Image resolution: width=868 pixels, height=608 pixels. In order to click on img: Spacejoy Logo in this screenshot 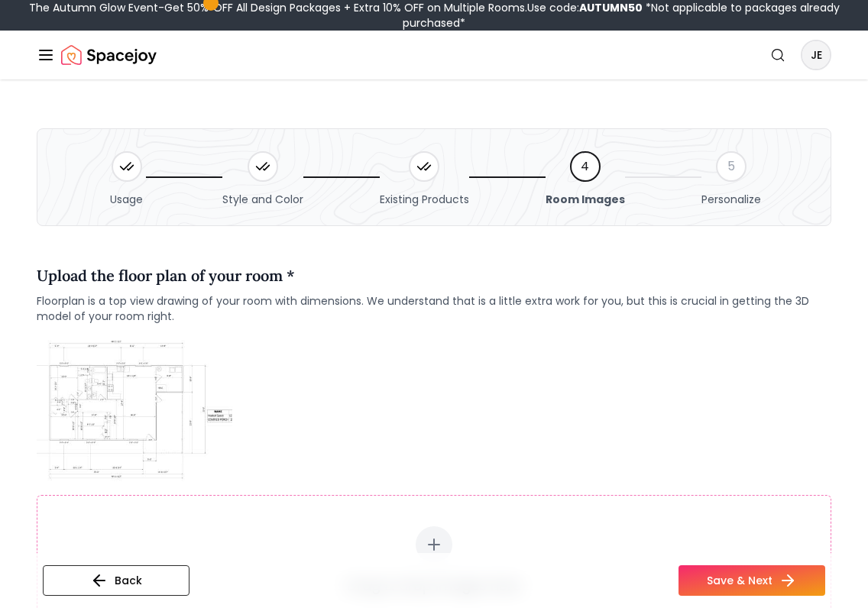, I will do `click(108, 55)`.